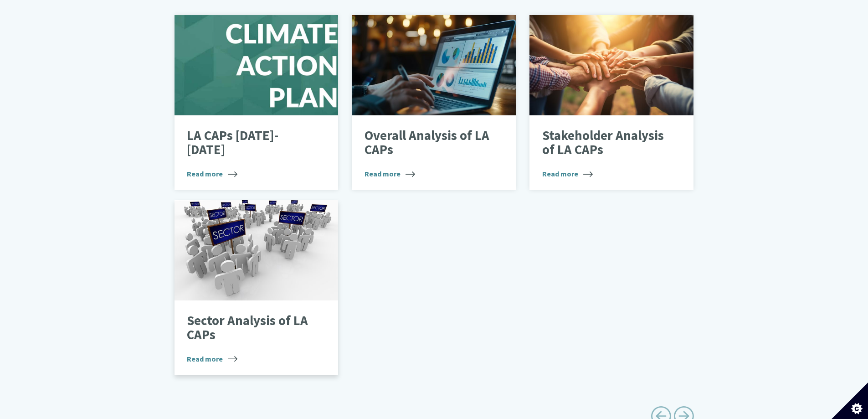 This screenshot has width=868, height=419. Describe the element at coordinates (434, 103) in the screenshot. I see `a: Overall Analysis of LA CAPs Read more` at that location.